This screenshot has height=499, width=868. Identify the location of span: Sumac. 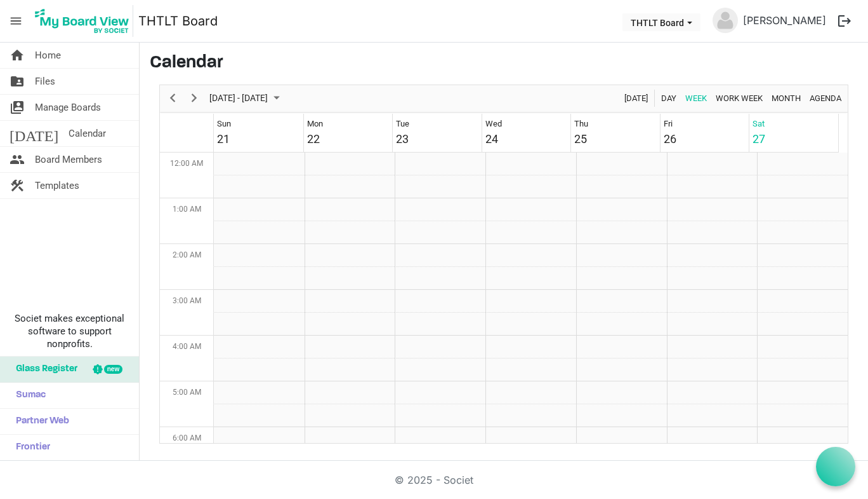
(27, 395).